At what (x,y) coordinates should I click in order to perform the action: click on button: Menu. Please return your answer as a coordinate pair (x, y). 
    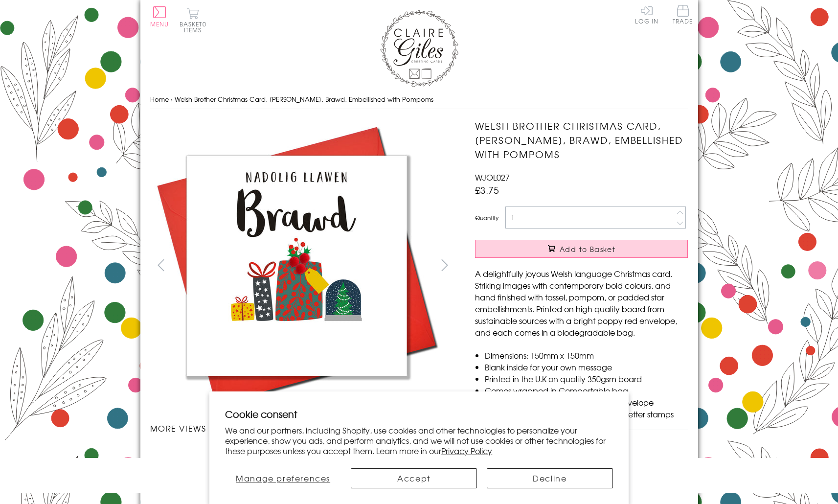
    Looking at the image, I should click on (159, 17).